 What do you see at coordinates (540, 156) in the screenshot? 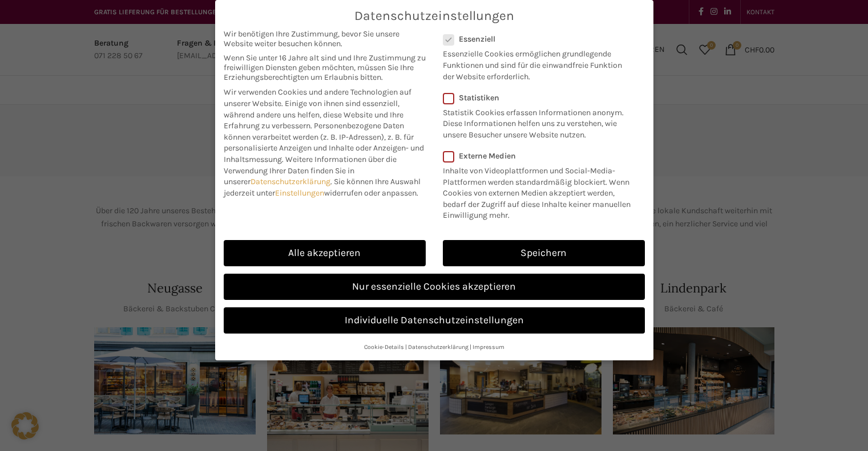
I see `label: Externe Medien` at bounding box center [540, 156].